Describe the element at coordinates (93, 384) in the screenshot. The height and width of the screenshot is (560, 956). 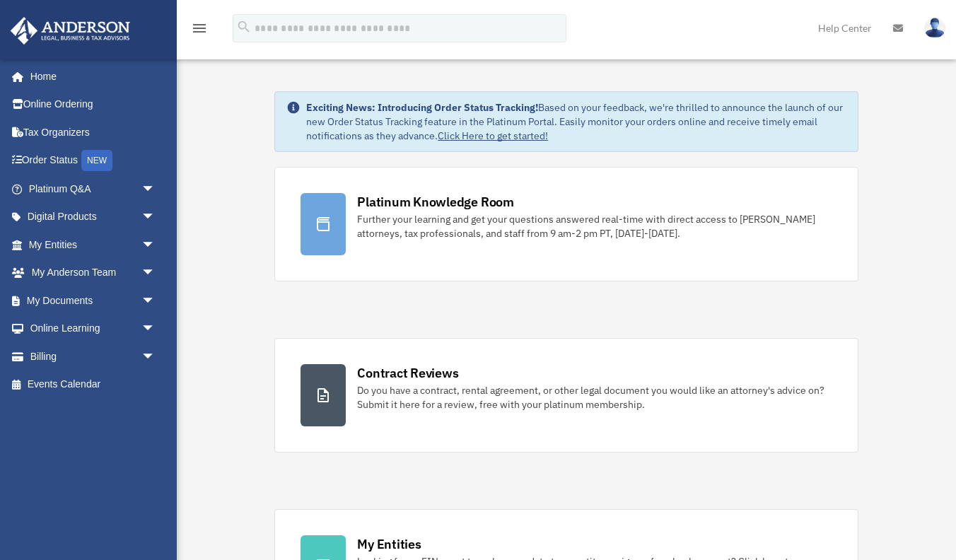
I see `a: Events Calendar` at that location.